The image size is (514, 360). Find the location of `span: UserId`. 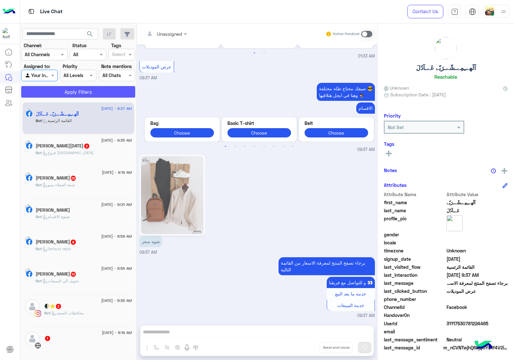

span: UserId is located at coordinates (414, 323).